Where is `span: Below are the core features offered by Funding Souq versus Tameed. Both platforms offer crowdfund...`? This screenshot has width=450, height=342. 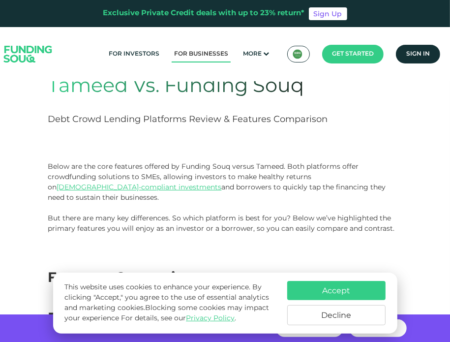
span: Below are the core features offered by Funding Souq versus Tameed. Both platforms offer crowdfund... is located at coordinates (217, 182).